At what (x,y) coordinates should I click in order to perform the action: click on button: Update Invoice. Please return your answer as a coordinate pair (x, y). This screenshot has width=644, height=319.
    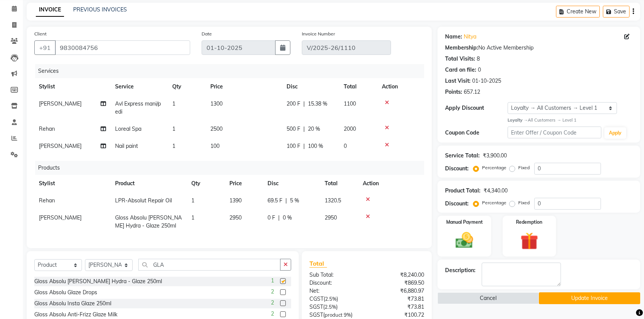
    Looking at the image, I should click on (589, 298).